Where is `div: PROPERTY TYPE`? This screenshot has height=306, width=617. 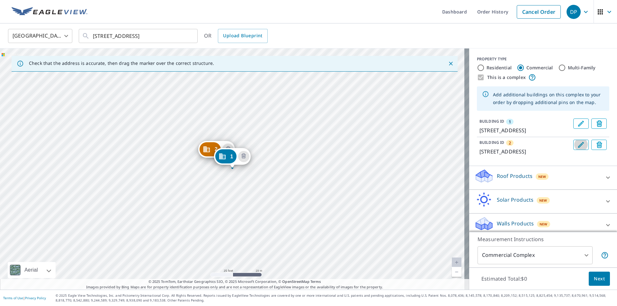
div: PROPERTY TYPE is located at coordinates (543, 59).